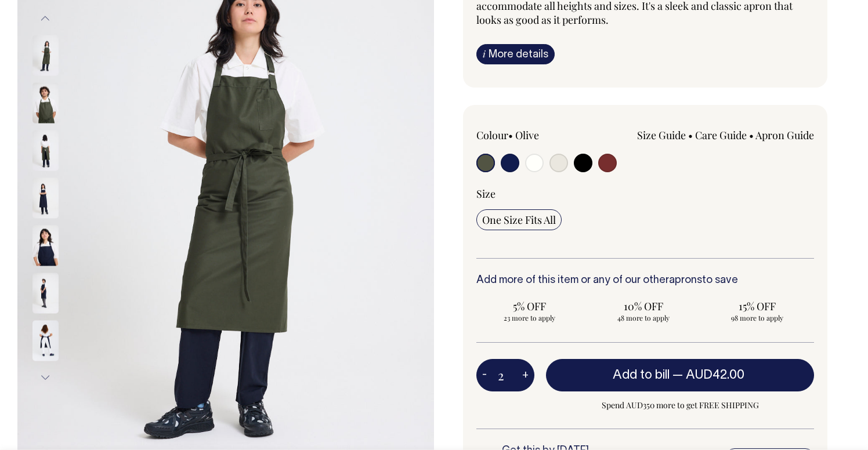  What do you see at coordinates (662, 135) in the screenshot?
I see `a: Size Guide` at bounding box center [662, 135].